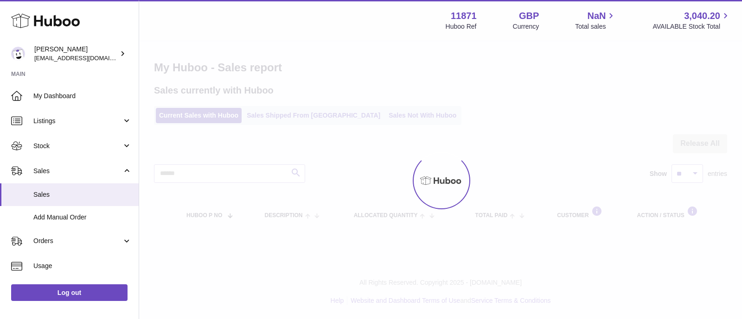 The image size is (742, 319). What do you see at coordinates (82, 96) in the screenshot?
I see `span: My Dashboard` at bounding box center [82, 96].